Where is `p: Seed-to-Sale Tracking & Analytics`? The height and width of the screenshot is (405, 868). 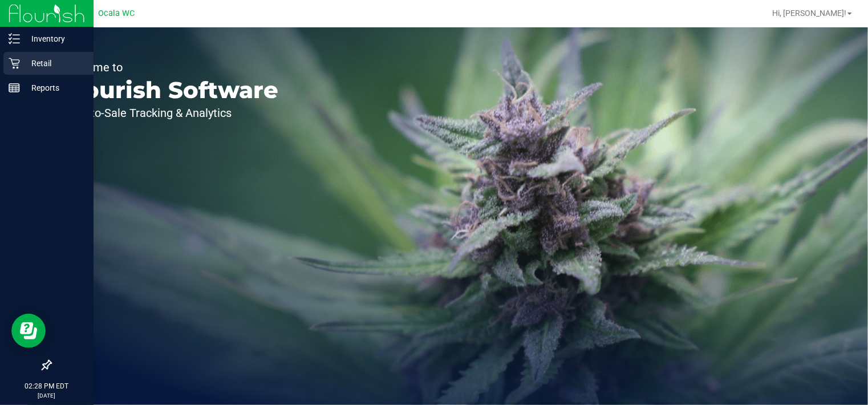
p: Seed-to-Sale Tracking & Analytics is located at coordinates (170, 113).